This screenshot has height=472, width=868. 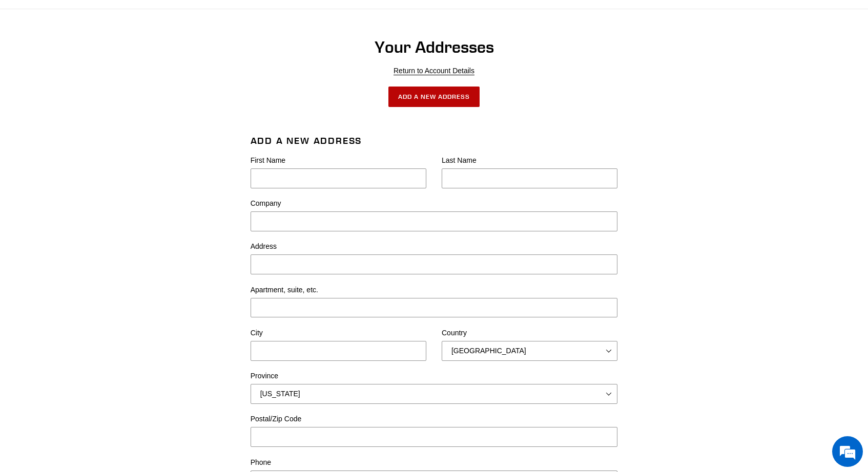 What do you see at coordinates (338, 160) in the screenshot?
I see `label: First Name` at bounding box center [338, 160].